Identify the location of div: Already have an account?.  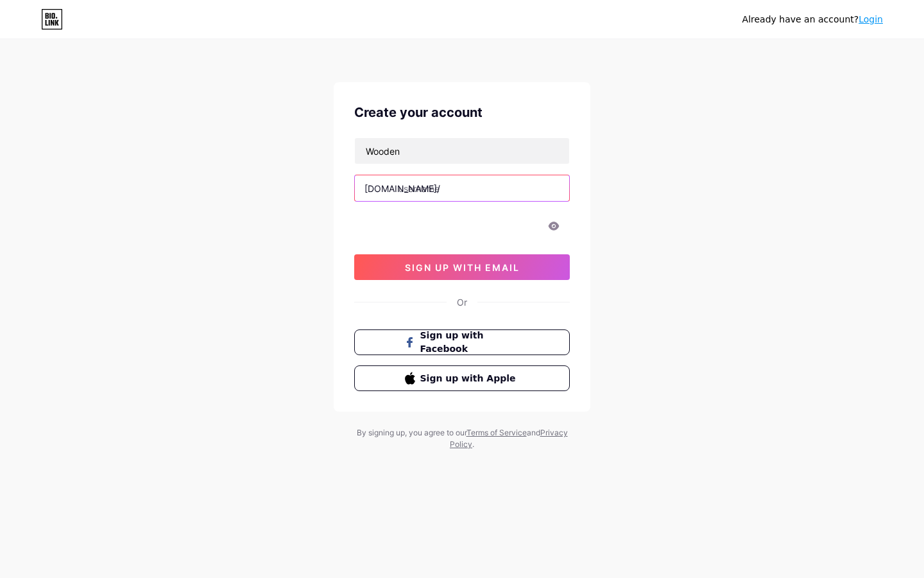
(812, 20).